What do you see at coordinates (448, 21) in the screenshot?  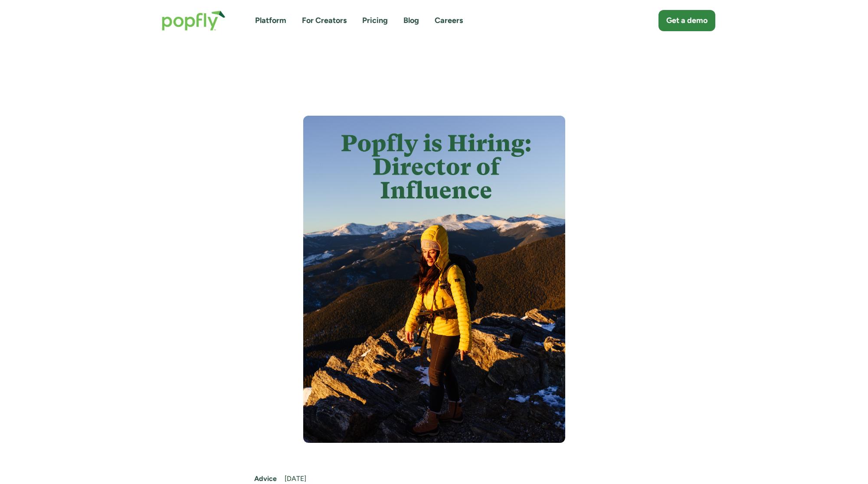 I see `a: Careers` at bounding box center [448, 21].